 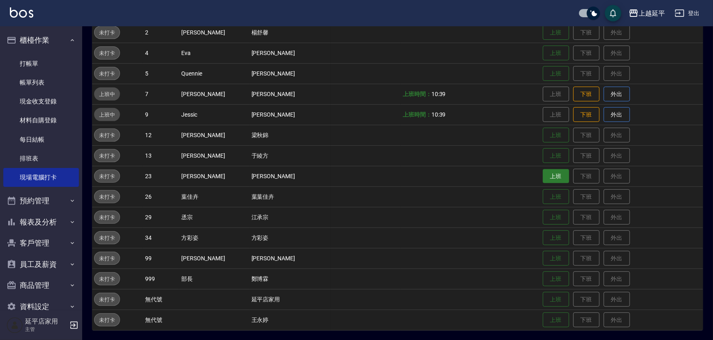 I want to click on a: 每日結帳, so click(x=41, y=140).